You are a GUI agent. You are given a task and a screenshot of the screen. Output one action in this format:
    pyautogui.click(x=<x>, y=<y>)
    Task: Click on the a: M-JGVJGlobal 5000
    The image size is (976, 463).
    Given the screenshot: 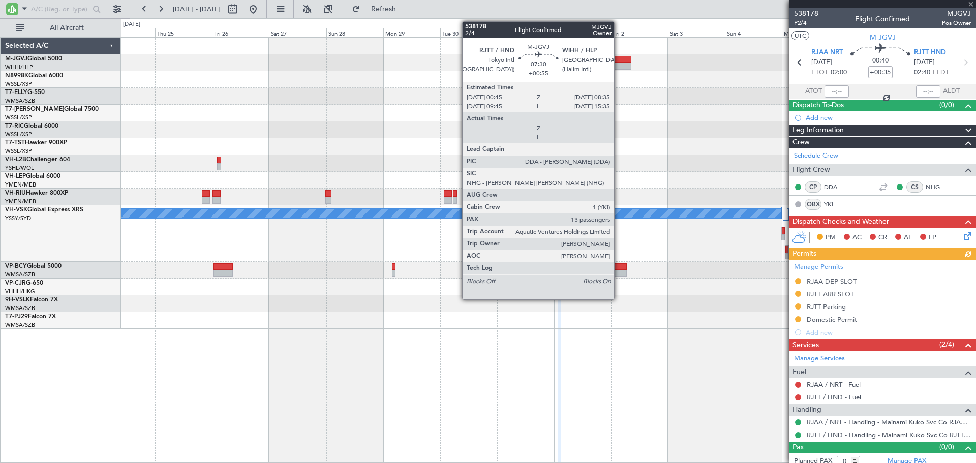 What is the action you would take?
    pyautogui.click(x=34, y=59)
    